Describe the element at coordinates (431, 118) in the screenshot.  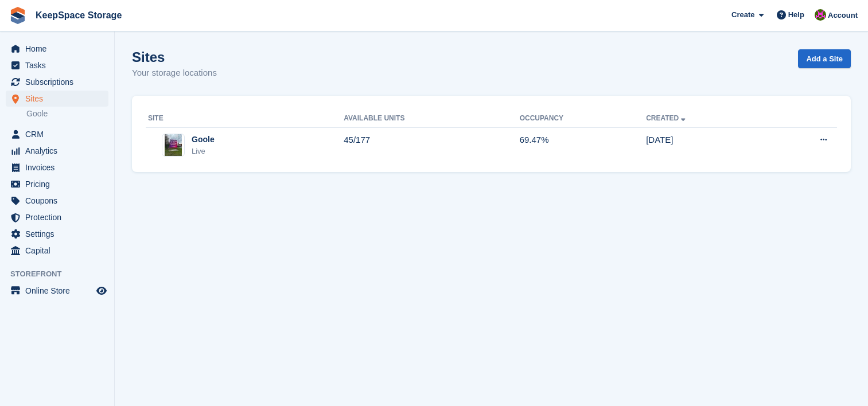
I see `th: Available Units` at that location.